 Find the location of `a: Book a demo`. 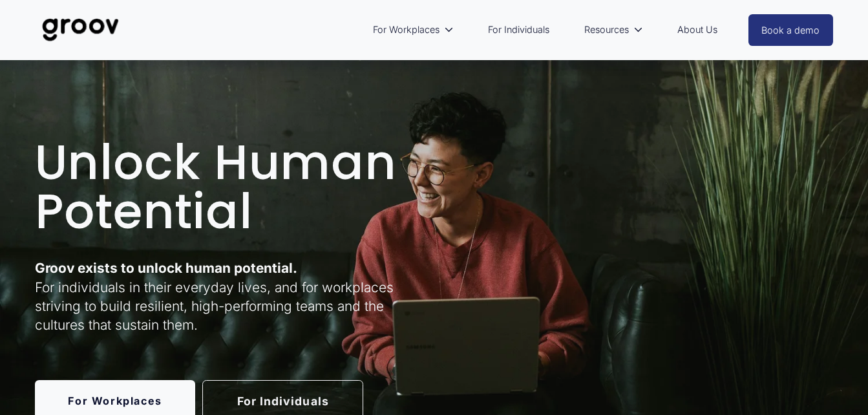

a: Book a demo is located at coordinates (791, 30).